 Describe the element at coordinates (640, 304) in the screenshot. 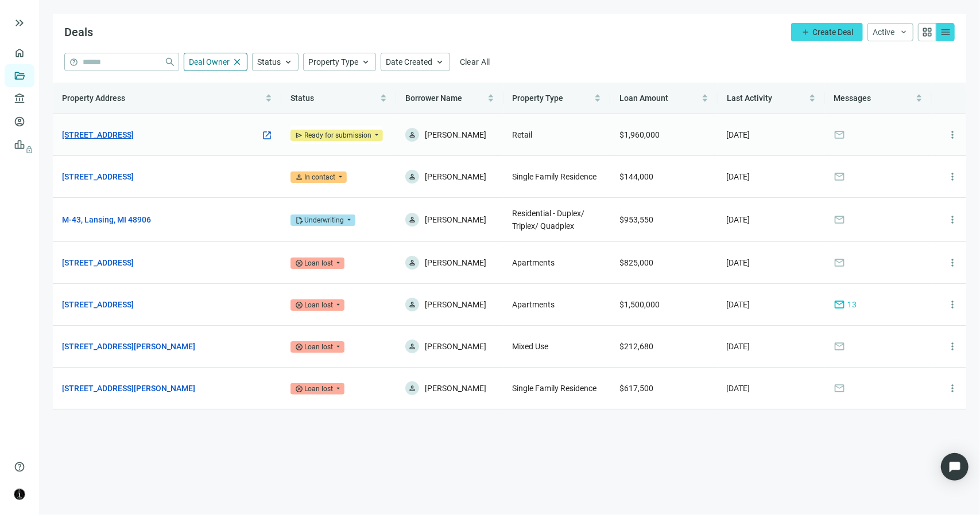

I see `span: $1,500,000` at that location.